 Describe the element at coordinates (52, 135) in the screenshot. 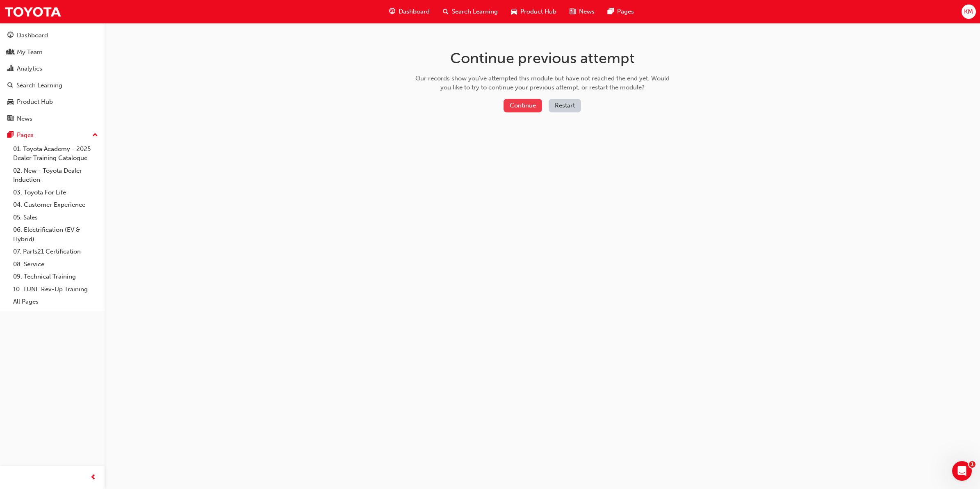

I see `button: Pages` at that location.